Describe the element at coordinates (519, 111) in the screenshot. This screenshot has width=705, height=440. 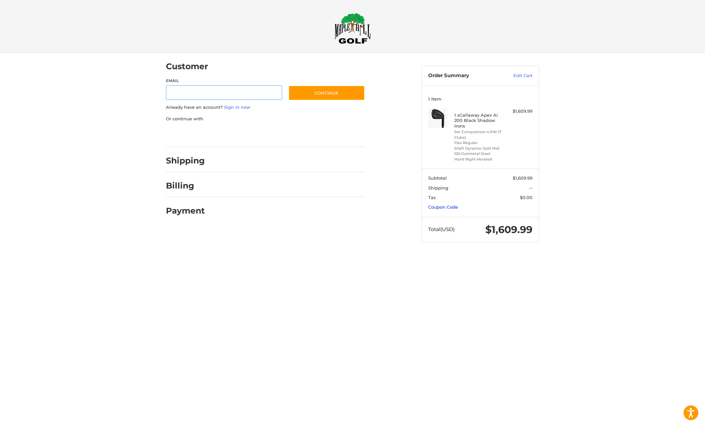
I see `div: $1,609.99` at that location.